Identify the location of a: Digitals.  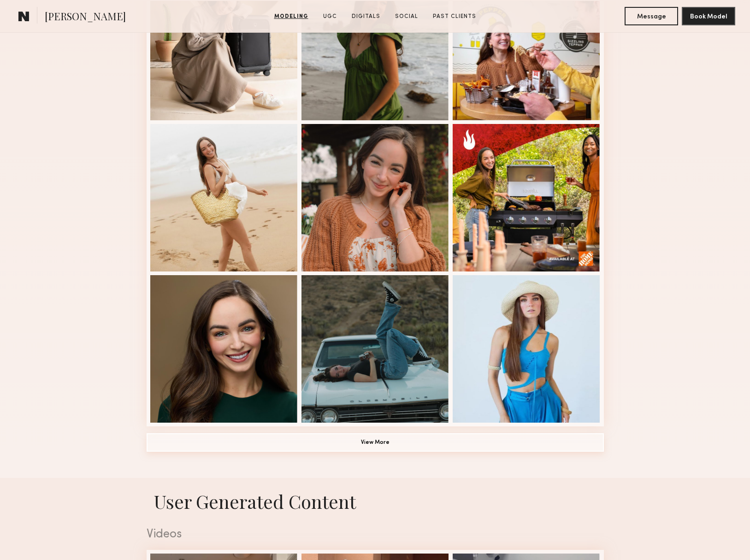
(366, 16).